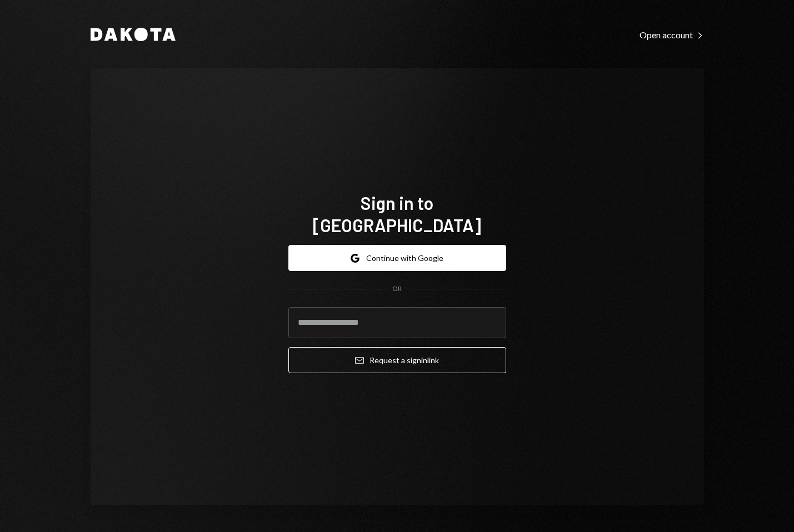  What do you see at coordinates (672, 34) in the screenshot?
I see `a: Open account` at bounding box center [672, 34].